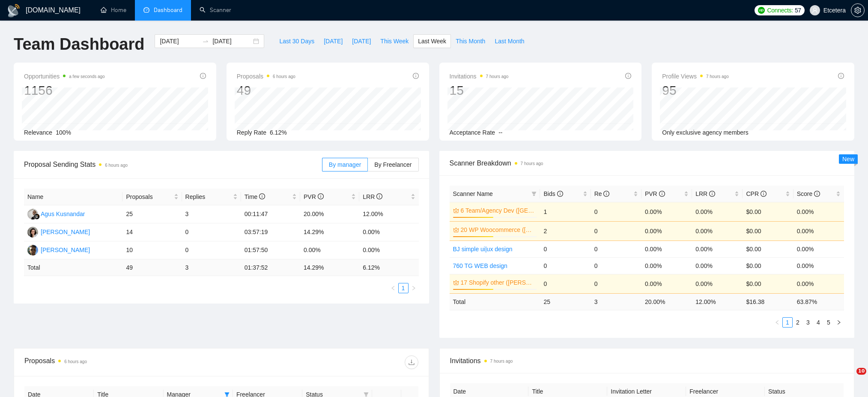 This screenshot has height=397, width=868. I want to click on h1: Team Dashboard, so click(79, 44).